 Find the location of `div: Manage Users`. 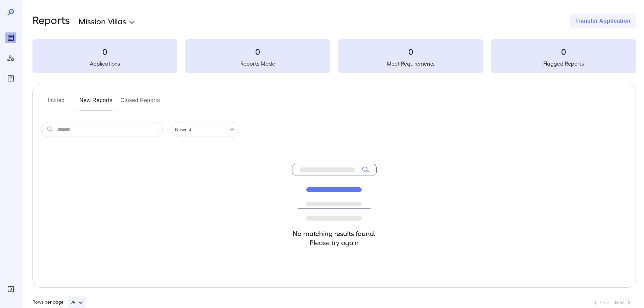

div: Manage Users is located at coordinates (11, 58).